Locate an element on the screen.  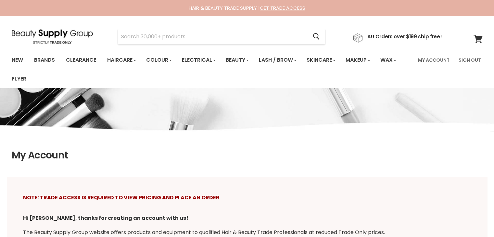
p: The Beauty Supply Group website offers products and equipment to qualified Hair & Beauty Trade Pr... is located at coordinates (247, 233).